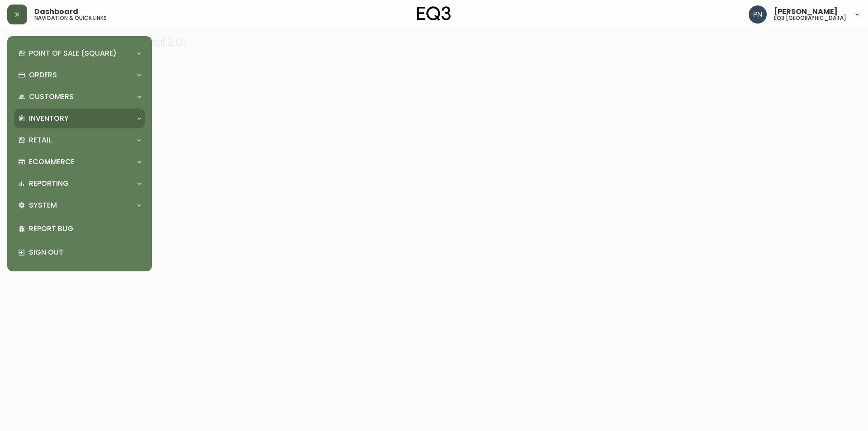  Describe the element at coordinates (80, 184) in the screenshot. I see `div: Reporting` at that location.